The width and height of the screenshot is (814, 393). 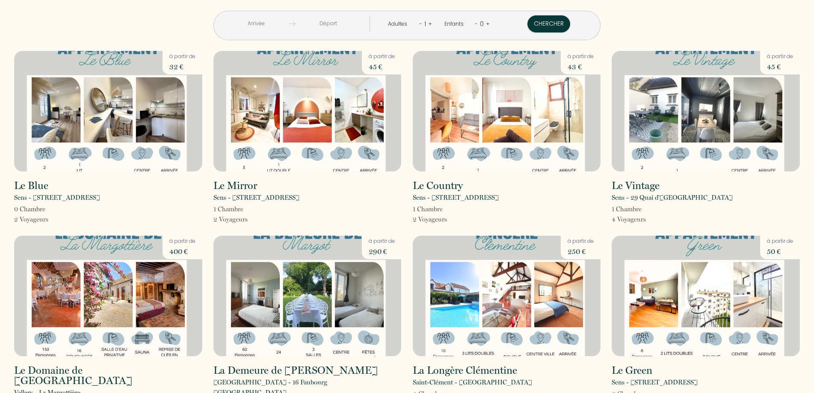 What do you see at coordinates (549, 24) in the screenshot?
I see `button: Chercher` at bounding box center [549, 24].